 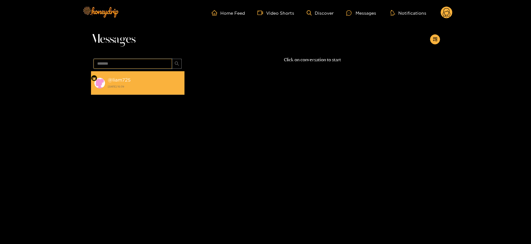 I want to click on a: Discover, so click(x=320, y=13).